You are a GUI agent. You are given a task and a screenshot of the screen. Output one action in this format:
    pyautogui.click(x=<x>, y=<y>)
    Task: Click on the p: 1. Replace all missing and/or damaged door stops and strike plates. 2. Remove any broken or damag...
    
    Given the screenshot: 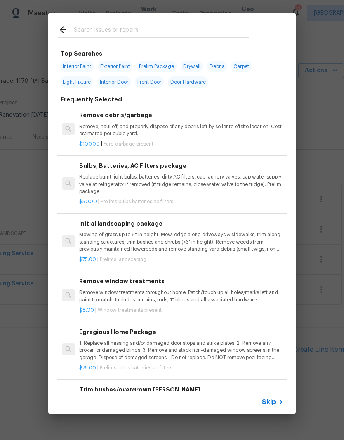 What is the action you would take?
    pyautogui.click(x=182, y=350)
    